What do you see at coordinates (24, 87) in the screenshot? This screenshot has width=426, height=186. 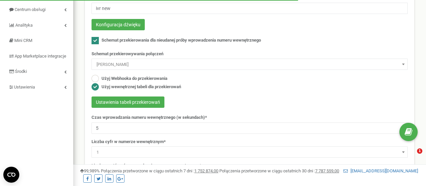 I see `span: Ustawienia` at bounding box center [24, 87].